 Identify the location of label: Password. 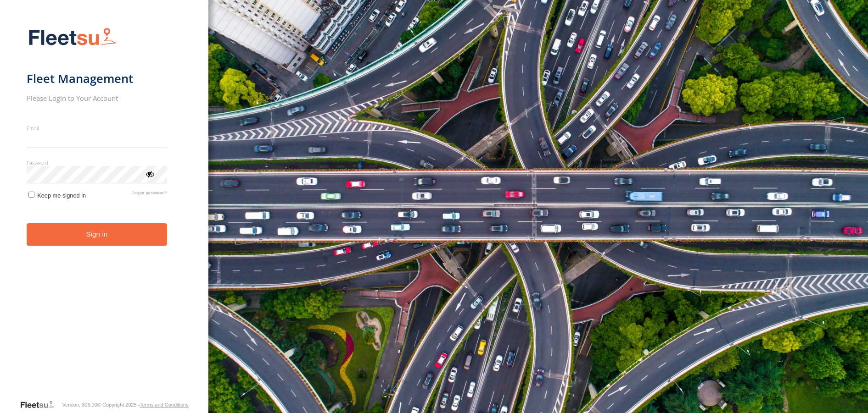
(97, 162).